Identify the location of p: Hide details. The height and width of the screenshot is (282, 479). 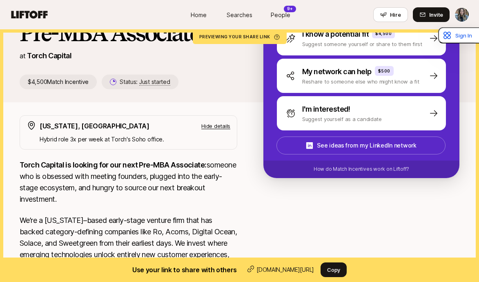
(215, 126).